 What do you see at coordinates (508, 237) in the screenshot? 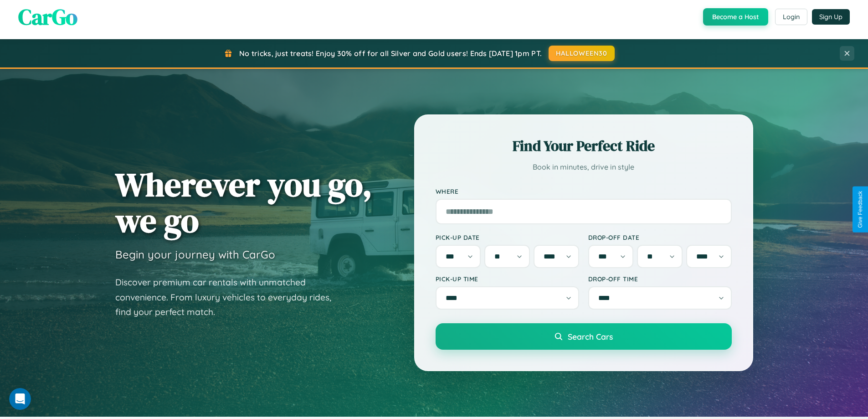
I see `label: Pick-up Date` at bounding box center [508, 237].